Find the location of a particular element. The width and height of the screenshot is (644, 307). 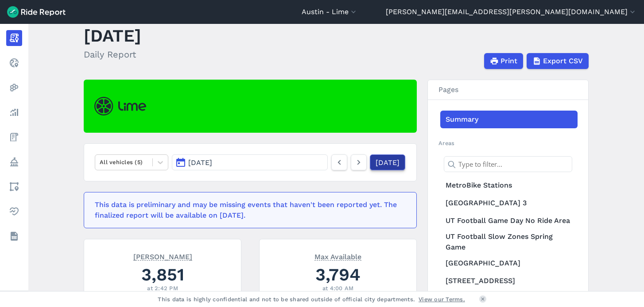

a: UT Football Slow Zones Spring Game is located at coordinates (509, 242).